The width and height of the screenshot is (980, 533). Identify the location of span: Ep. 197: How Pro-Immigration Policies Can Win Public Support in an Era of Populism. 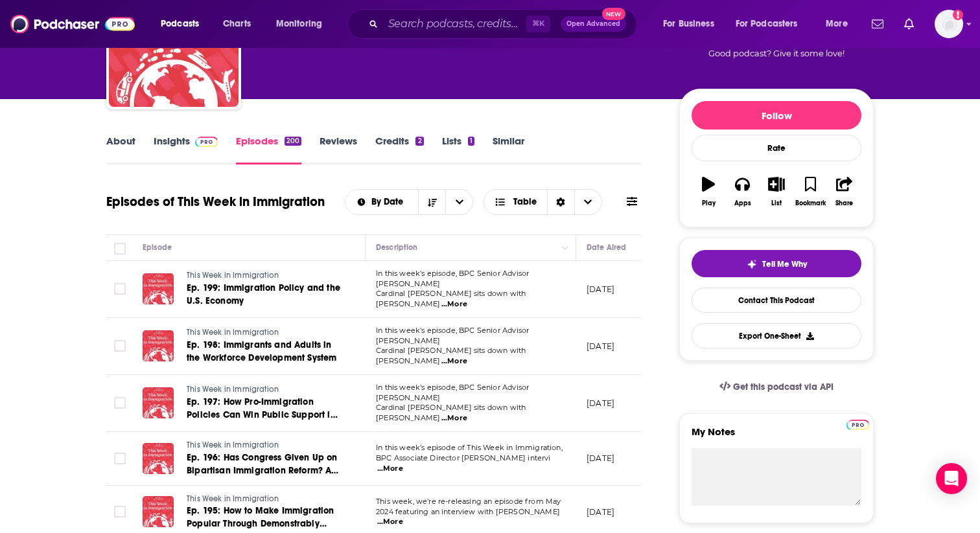
(262, 414).